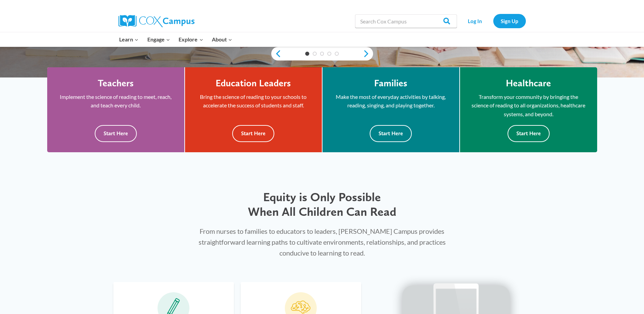 The width and height of the screenshot is (644, 314). What do you see at coordinates (322, 54) in the screenshot?
I see `a: 3` at bounding box center [322, 54].